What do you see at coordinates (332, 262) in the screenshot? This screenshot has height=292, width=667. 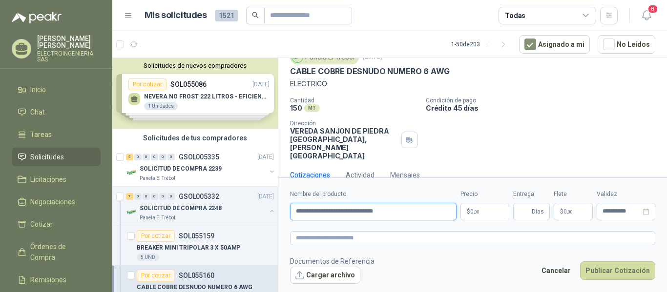 I see `p: Documentos de Referencia` at bounding box center [332, 262].